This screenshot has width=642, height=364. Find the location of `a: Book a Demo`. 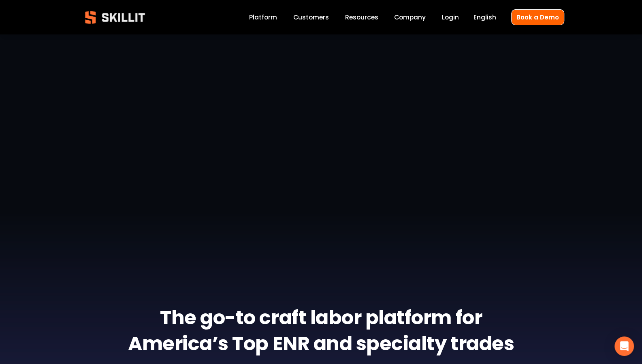

a: Book a Demo is located at coordinates (537, 17).